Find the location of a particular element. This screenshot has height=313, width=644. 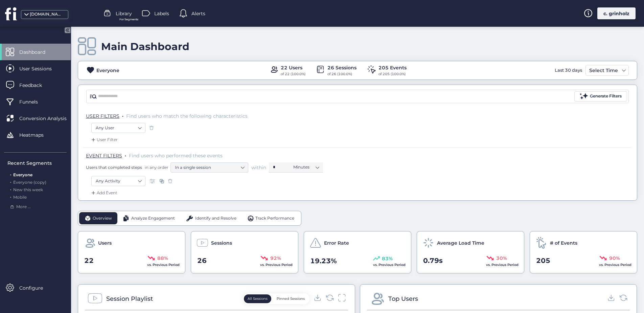

span: Library is located at coordinates (124, 14).